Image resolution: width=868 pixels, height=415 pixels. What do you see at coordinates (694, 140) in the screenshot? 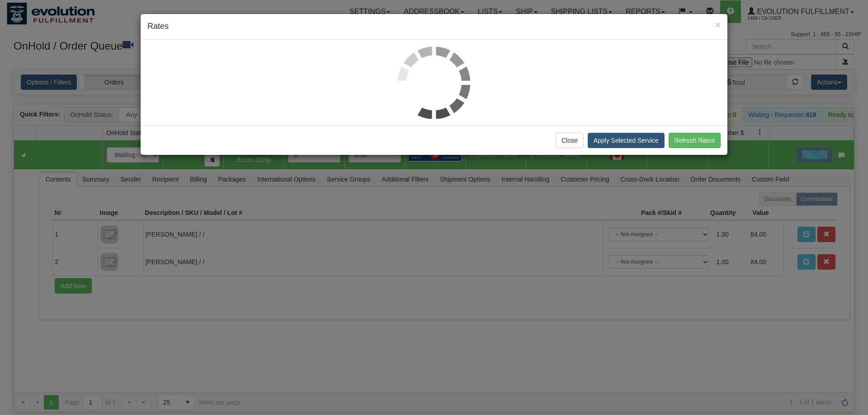
I see `button: Refresh Rates` at bounding box center [694, 140].